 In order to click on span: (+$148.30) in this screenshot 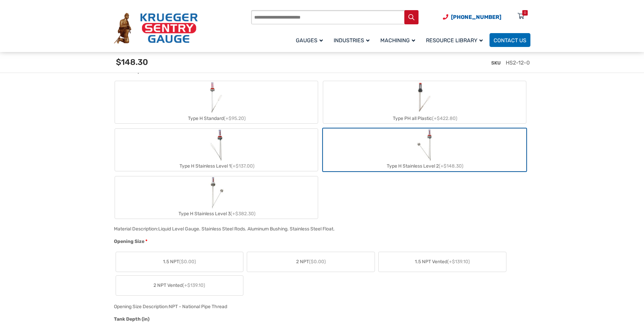, I will do `click(451, 166)`.